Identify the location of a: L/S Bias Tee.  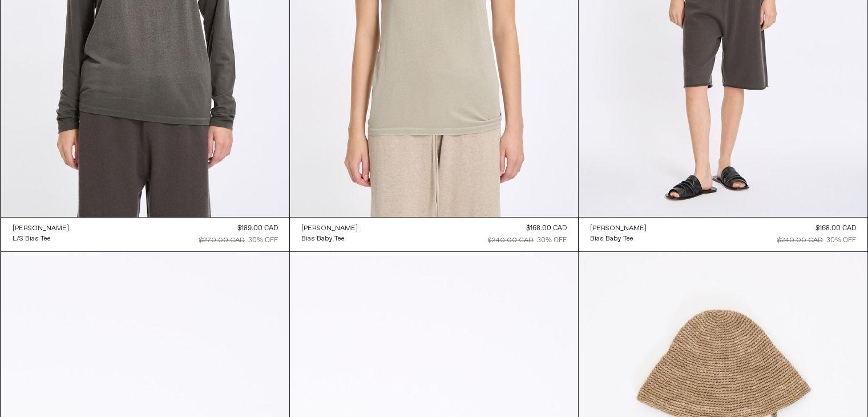
(40, 239).